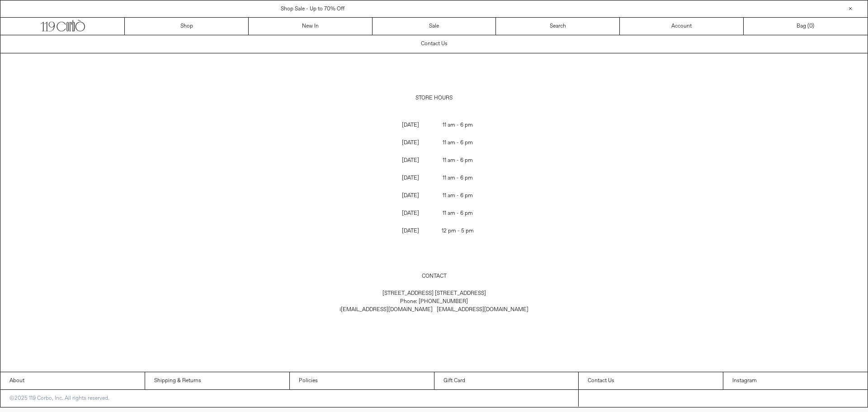 Image resolution: width=868 pixels, height=412 pixels. What do you see at coordinates (313, 9) in the screenshot?
I see `a: Shop Sale - Up to 70% Off` at bounding box center [313, 9].